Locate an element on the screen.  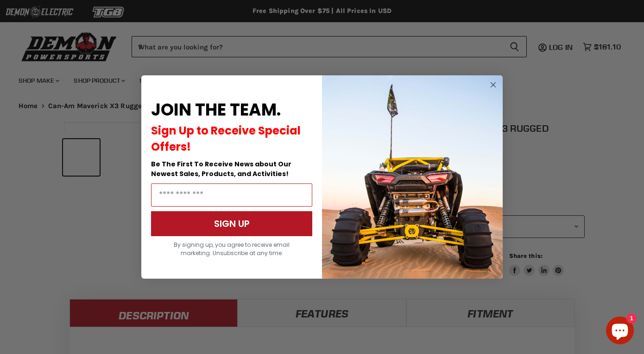
span: Be The First To Receive News about Our Newest Sales, Products, and Activities! is located at coordinates (220, 169).